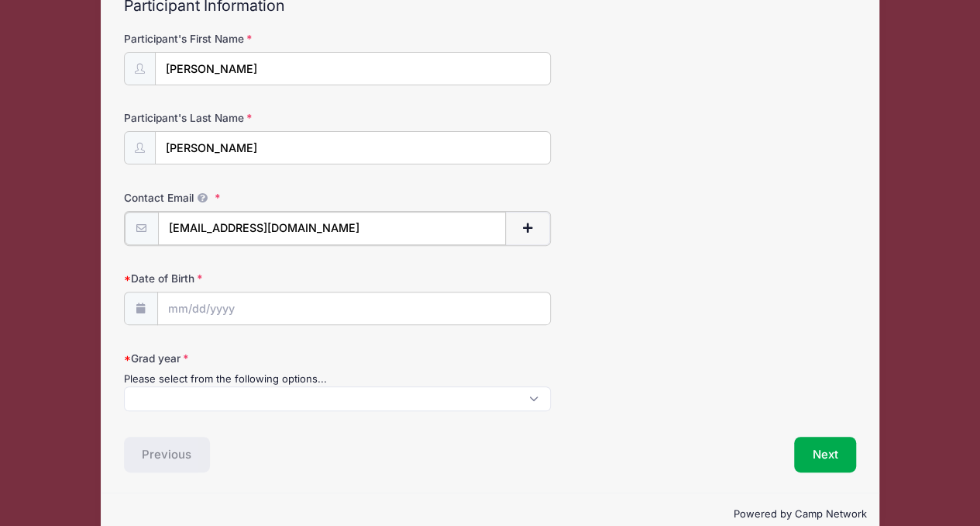 The image size is (980, 526). What do you see at coordinates (333, 228) in the screenshot?
I see `input: email@email.com` at bounding box center [333, 228].